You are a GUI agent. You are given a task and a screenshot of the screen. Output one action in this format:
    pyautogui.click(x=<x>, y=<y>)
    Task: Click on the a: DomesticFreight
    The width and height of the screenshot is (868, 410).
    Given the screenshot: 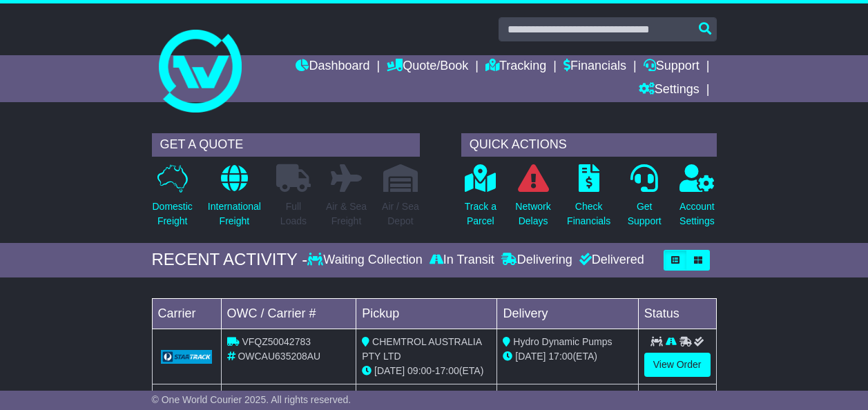 What is the action you would take?
    pyautogui.click(x=173, y=199)
    